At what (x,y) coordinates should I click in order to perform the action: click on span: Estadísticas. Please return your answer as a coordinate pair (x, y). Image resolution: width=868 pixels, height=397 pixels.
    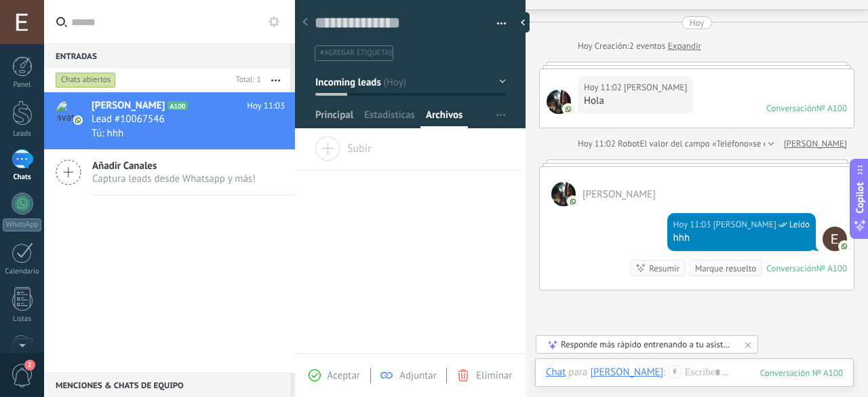
    Looking at the image, I should click on (389, 118).